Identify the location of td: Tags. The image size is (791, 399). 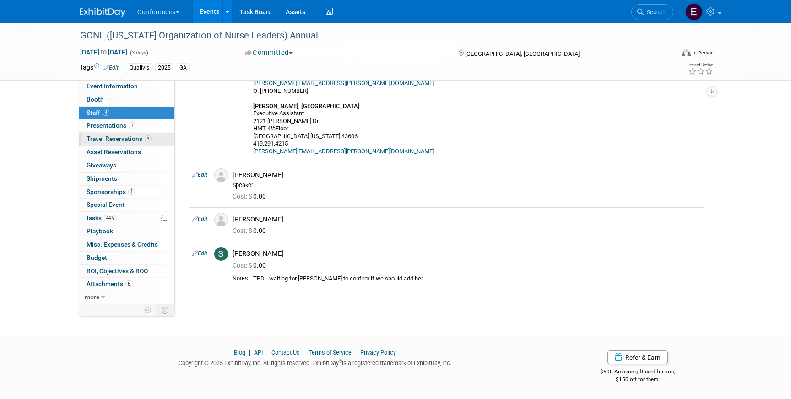
(99, 68).